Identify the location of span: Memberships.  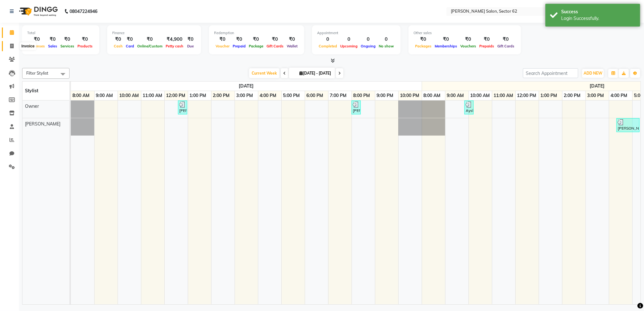
(446, 46).